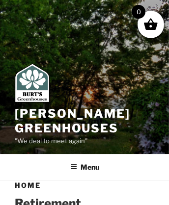 The height and width of the screenshot is (205, 169). What do you see at coordinates (32, 83) in the screenshot?
I see `img: Burt's Greenhouses` at bounding box center [32, 83].